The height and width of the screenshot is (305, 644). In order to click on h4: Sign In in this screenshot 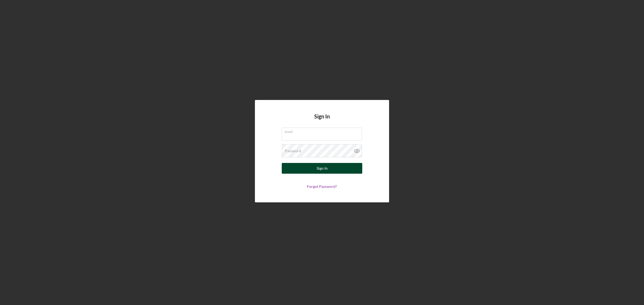, I will do `click(322, 120)`.